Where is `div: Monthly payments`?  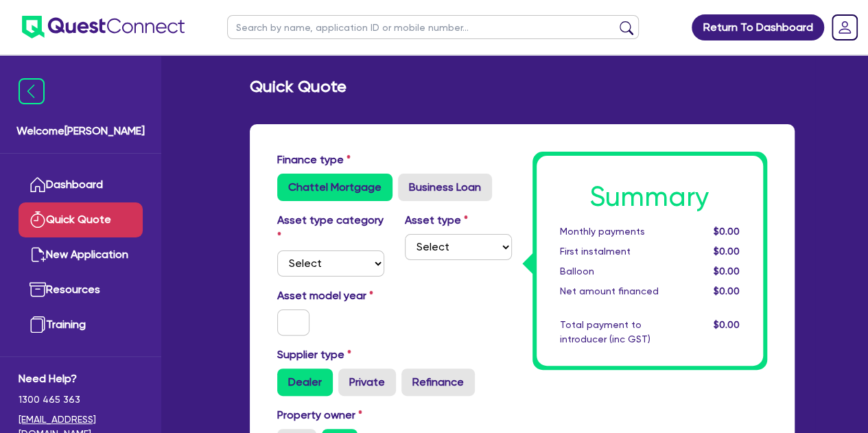
div: Monthly payments is located at coordinates (616, 231).